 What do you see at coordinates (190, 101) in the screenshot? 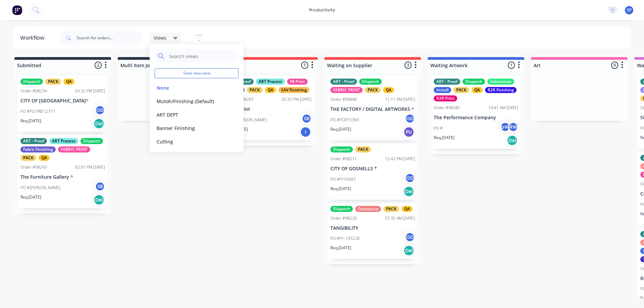
I see `button: Mutoh/Finishing (Default)` at bounding box center [190, 101].